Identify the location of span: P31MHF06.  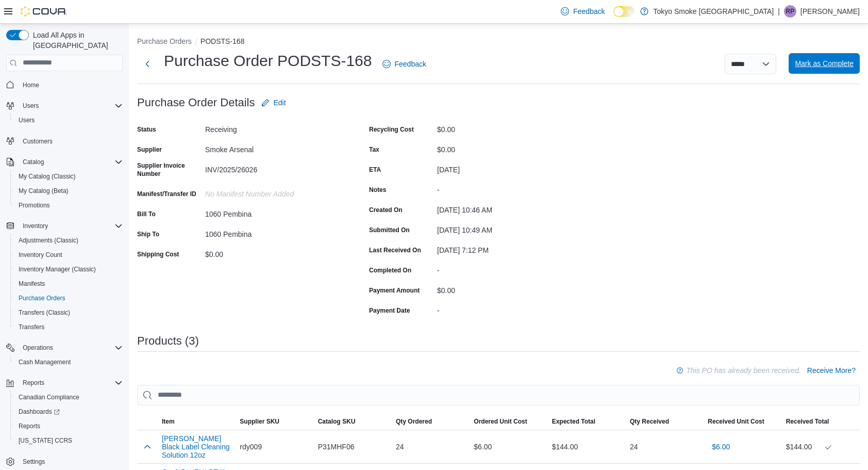
(336, 447).